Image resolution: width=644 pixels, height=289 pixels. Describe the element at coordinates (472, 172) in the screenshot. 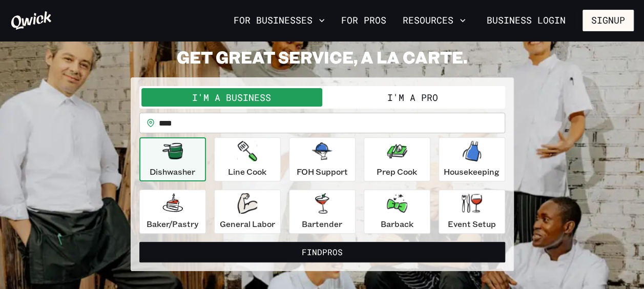

I see `p: Housekeeping` at that location.